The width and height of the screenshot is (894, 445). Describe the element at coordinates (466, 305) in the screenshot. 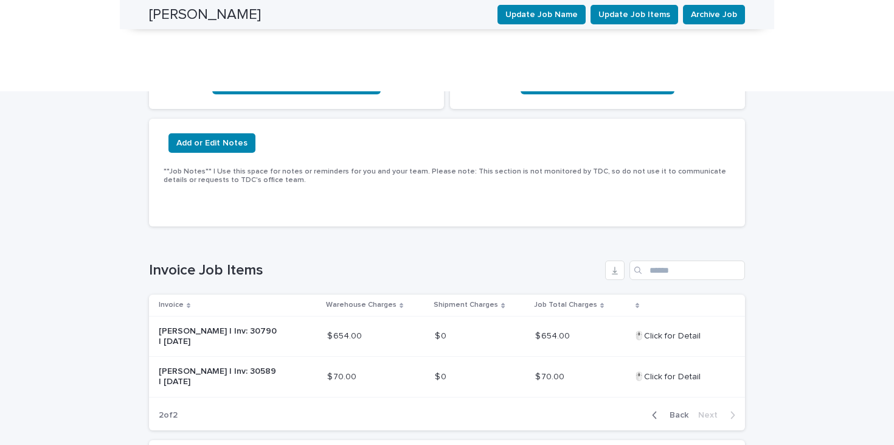

I see `p: Shipment Charges` at that location.